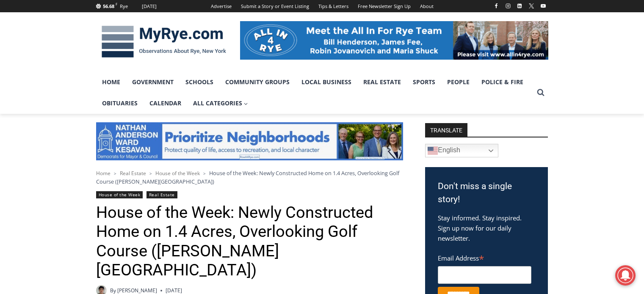 This screenshot has width=644, height=294. Describe the element at coordinates (394, 40) in the screenshot. I see `a: All in for Rye` at that location.